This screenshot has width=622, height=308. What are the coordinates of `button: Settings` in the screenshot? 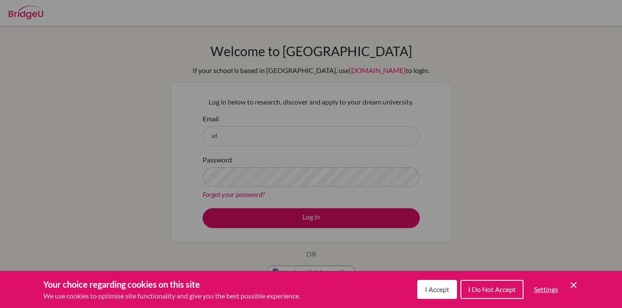 It's located at (546, 290).